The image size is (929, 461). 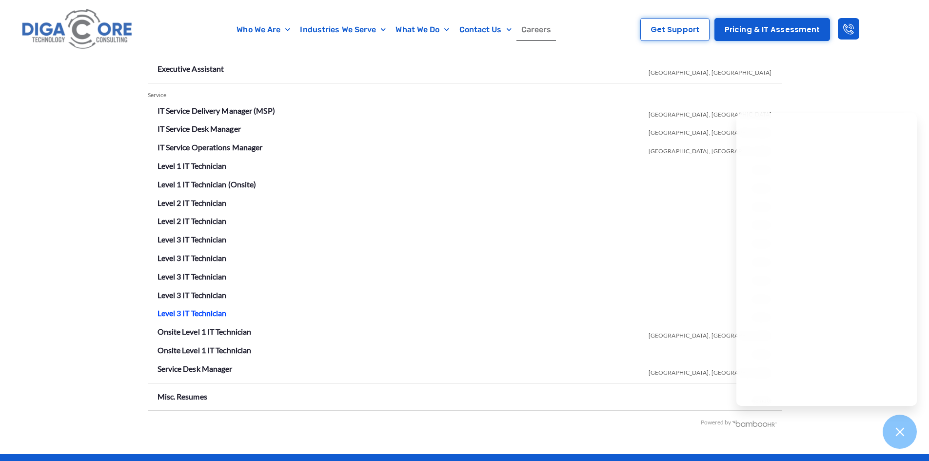 What do you see at coordinates (182, 396) in the screenshot?
I see `a: Misc. Resumes` at bounding box center [182, 396].